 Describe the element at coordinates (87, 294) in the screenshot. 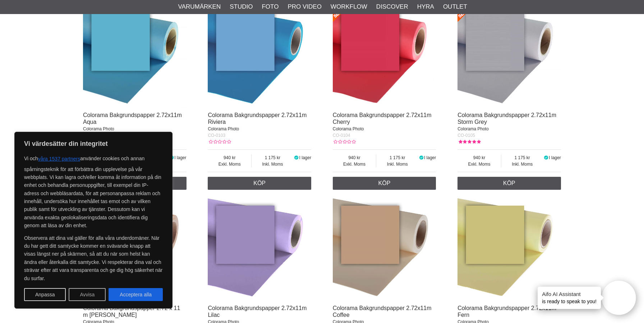

I see `button: Avvisa` at that location.